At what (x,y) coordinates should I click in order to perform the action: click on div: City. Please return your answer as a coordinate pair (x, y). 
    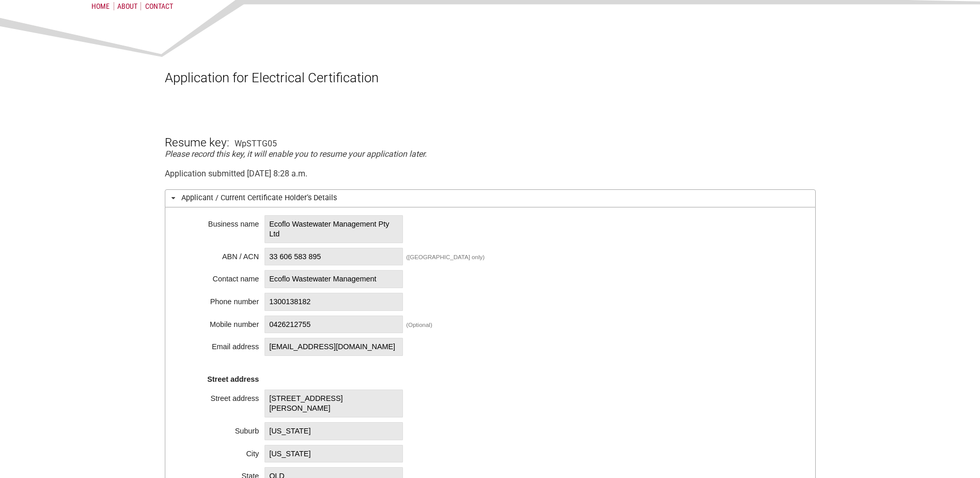
    Looking at the image, I should click on (220, 452).